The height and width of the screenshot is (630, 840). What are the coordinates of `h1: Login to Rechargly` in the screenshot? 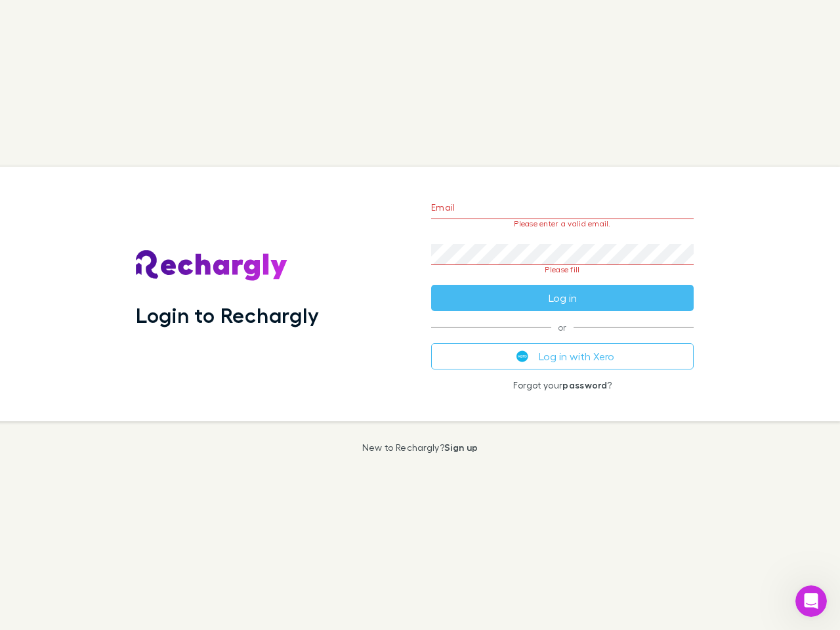 It's located at (227, 315).